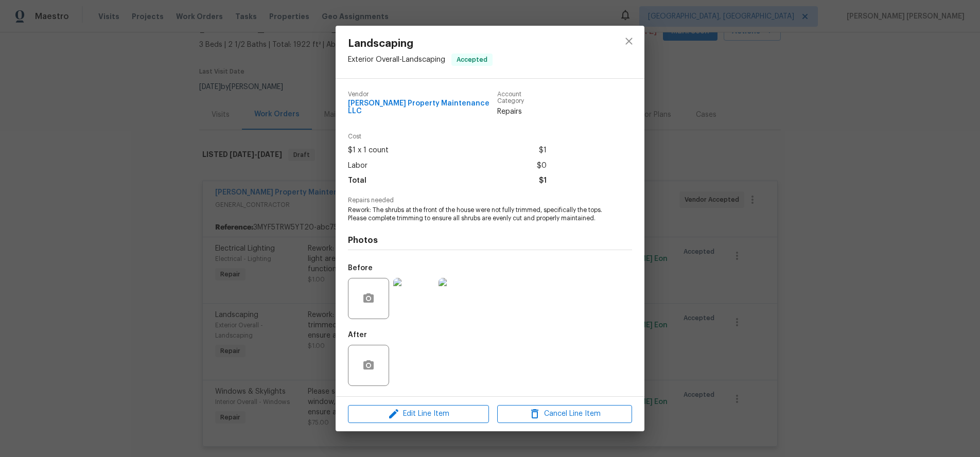 Image resolution: width=980 pixels, height=457 pixels. What do you see at coordinates (357, 335) in the screenshot?
I see `h5: After` at bounding box center [357, 335].